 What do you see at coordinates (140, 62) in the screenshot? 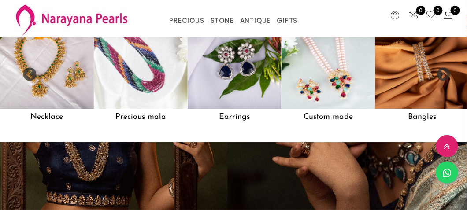
I see `img: Precious mala` at bounding box center [140, 62].